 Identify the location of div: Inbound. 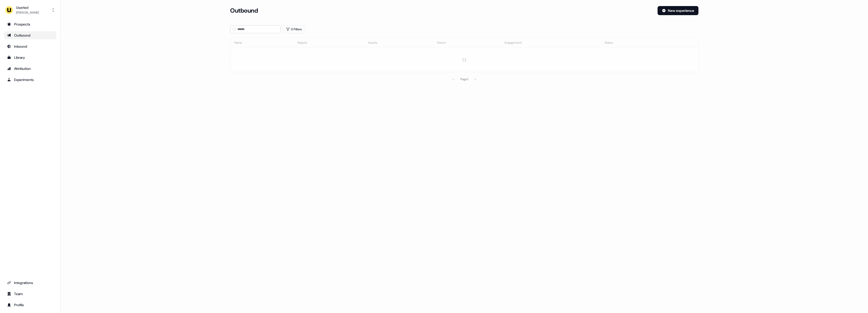
(30, 46).